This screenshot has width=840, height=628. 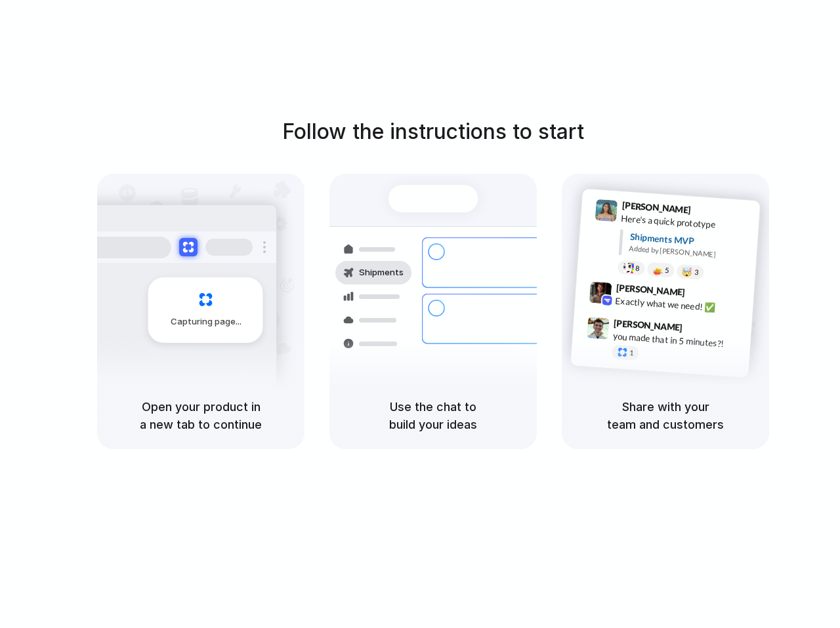 I want to click on div: Shipments MVP, so click(x=689, y=241).